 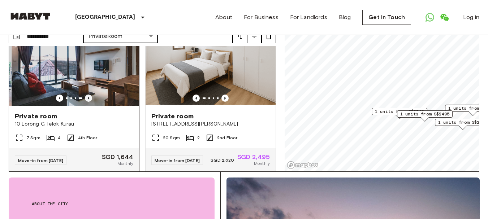 What do you see at coordinates (74, 124) in the screenshot?
I see `span: 10 Lorong G Telok Kurau` at bounding box center [74, 124].